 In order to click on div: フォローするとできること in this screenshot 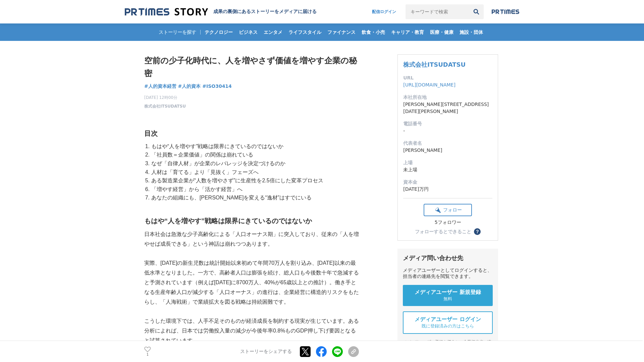, I will do `click(443, 232)`.